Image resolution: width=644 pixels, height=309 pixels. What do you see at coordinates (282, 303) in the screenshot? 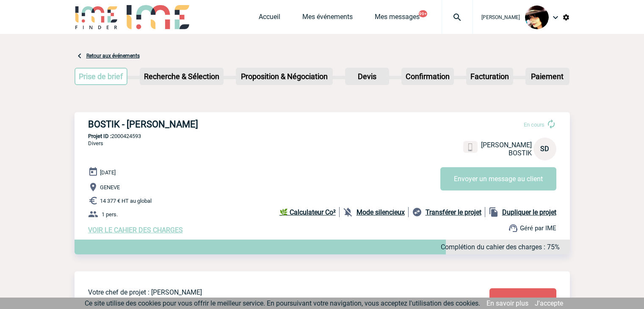
I see `span: Ce site utilise des cookies pour vous offrir le meilleur service. En poursuivant votre navigation...` at bounding box center [282, 303].